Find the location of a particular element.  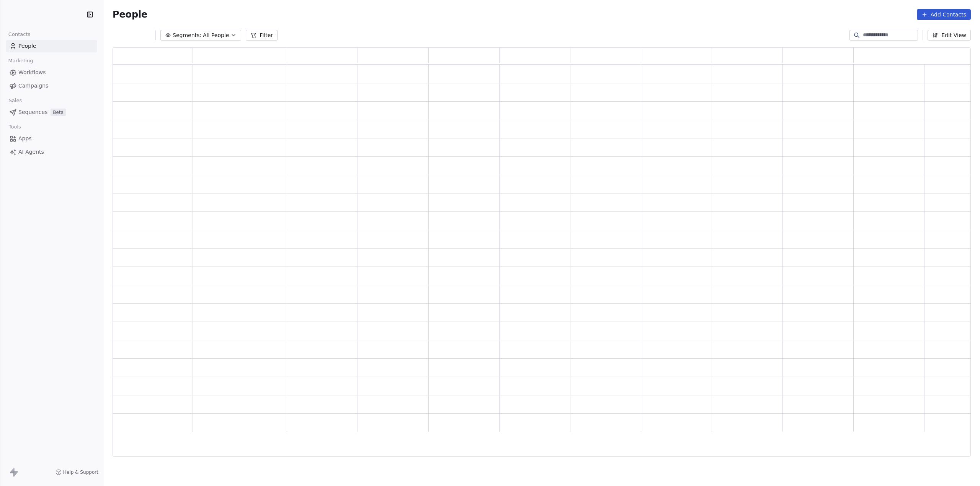

span: Beta is located at coordinates (58, 113).